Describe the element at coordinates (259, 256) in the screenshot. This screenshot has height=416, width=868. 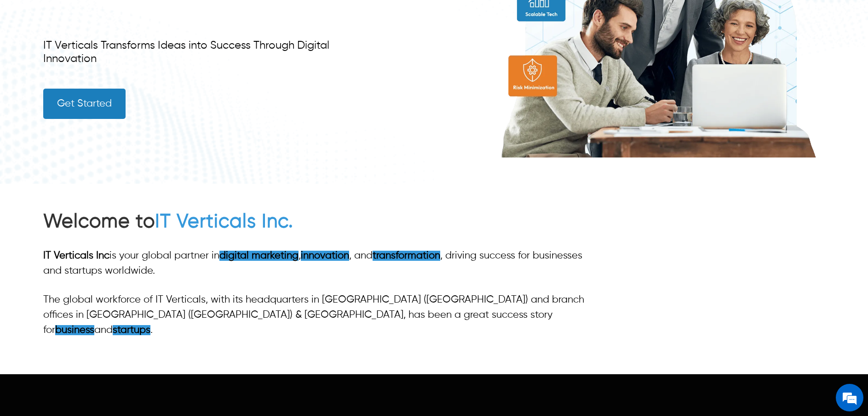
I see `a: digital marketing` at that location.